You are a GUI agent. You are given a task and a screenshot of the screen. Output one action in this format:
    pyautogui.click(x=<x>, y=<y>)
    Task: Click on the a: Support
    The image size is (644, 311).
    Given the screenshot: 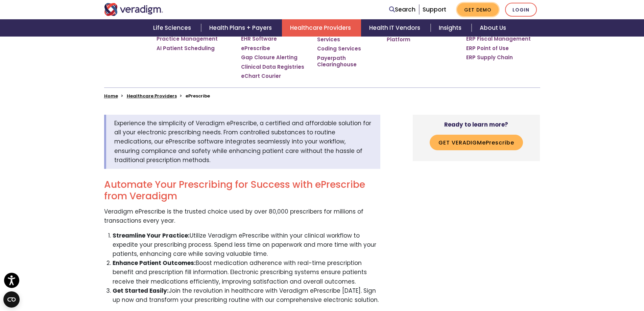 What is the action you would take?
    pyautogui.click(x=434, y=9)
    